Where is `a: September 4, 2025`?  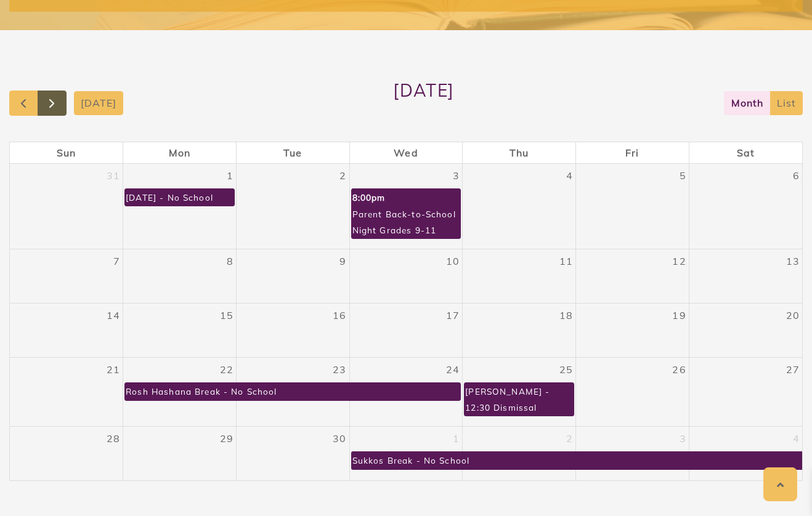 a: September 4, 2025 is located at coordinates (569, 175).